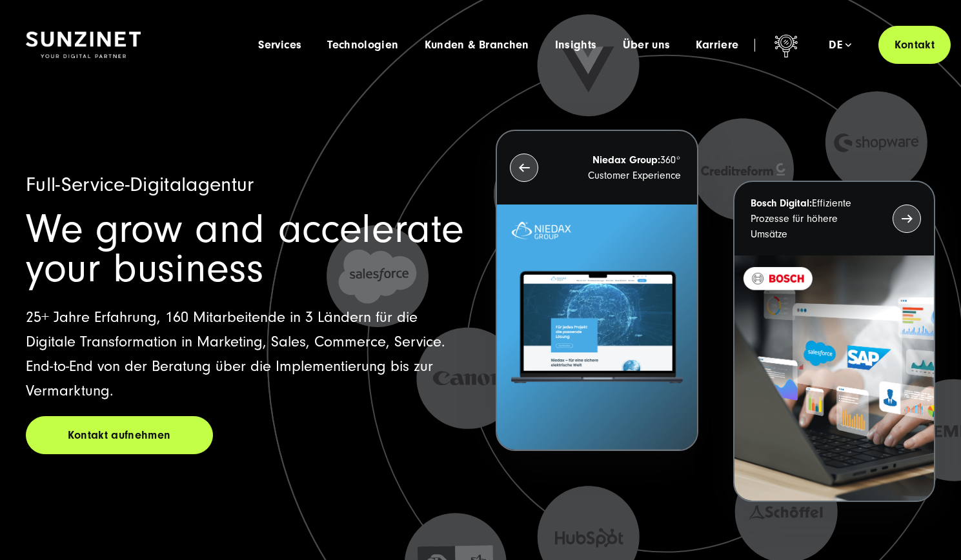 This screenshot has height=560, width=961. I want to click on span: Über uns, so click(646, 45).